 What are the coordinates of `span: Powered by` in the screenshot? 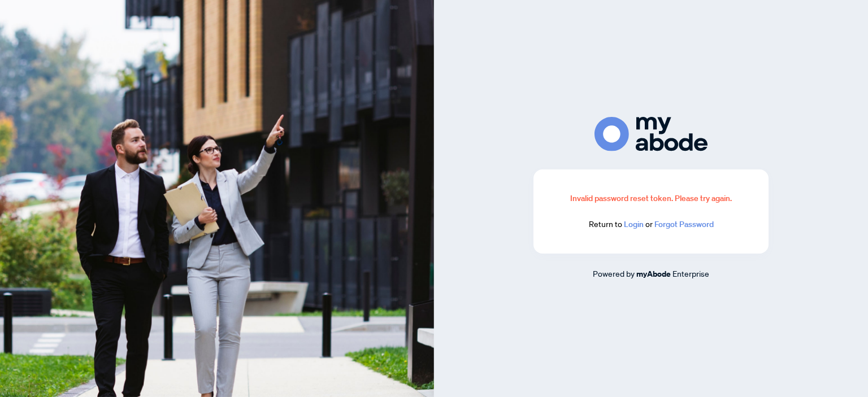 It's located at (613, 273).